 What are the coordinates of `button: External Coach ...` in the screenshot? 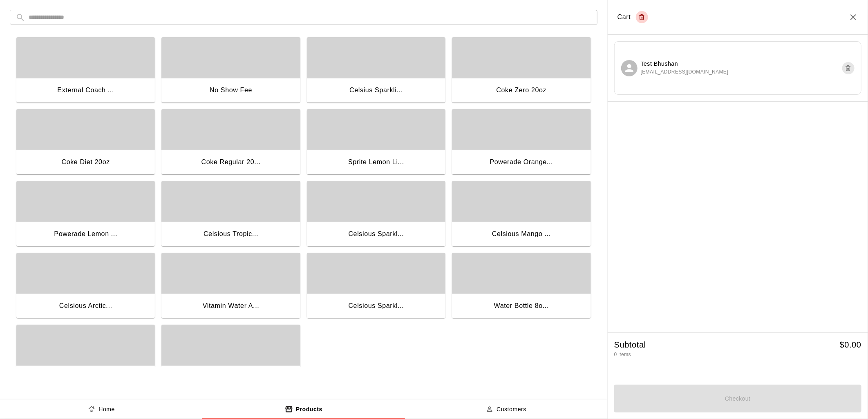 It's located at (85, 70).